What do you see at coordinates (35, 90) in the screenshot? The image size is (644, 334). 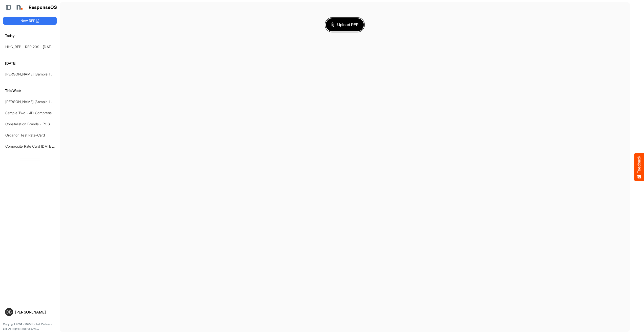 I see `span: I have an idea` at bounding box center [35, 90].